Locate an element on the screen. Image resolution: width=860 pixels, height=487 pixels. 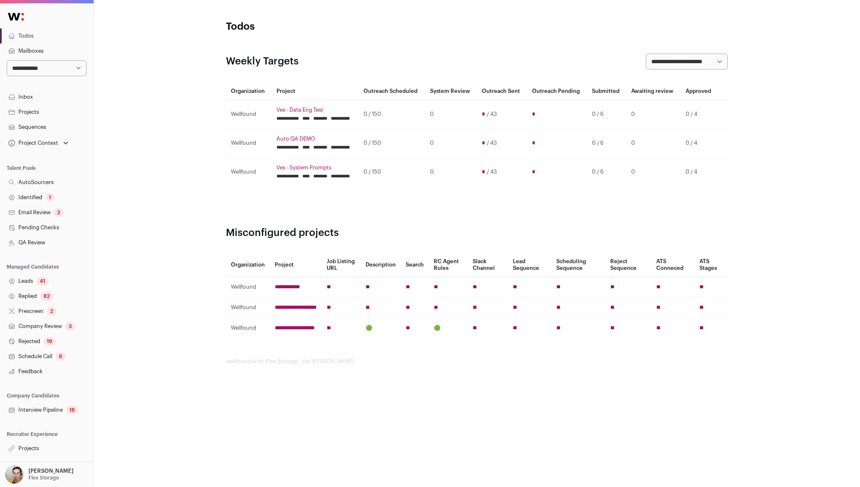
th: Lead Sequence is located at coordinates (529, 265).